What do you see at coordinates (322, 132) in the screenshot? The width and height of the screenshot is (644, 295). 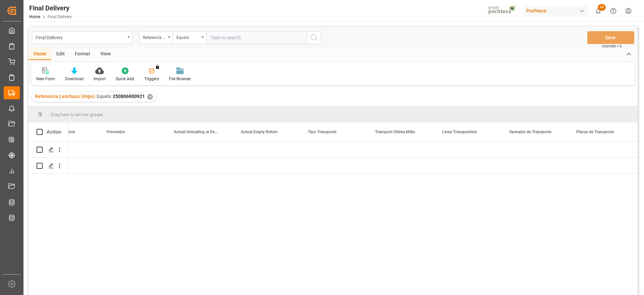 I see `span: Tipo Transporte` at bounding box center [322, 132].